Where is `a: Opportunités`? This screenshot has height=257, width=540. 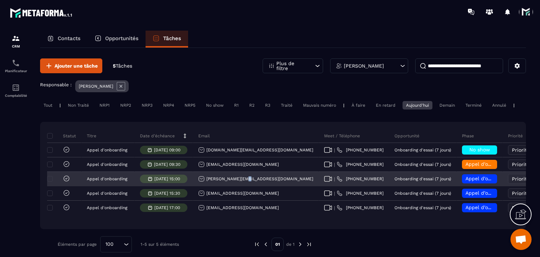 a: Opportunités is located at coordinates (116, 39).